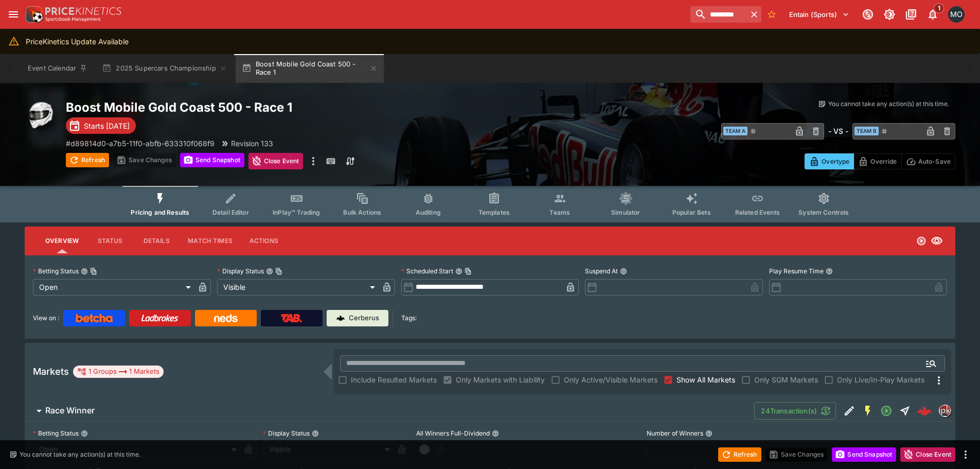  What do you see at coordinates (718, 14) in the screenshot?
I see `input: search` at bounding box center [718, 14].